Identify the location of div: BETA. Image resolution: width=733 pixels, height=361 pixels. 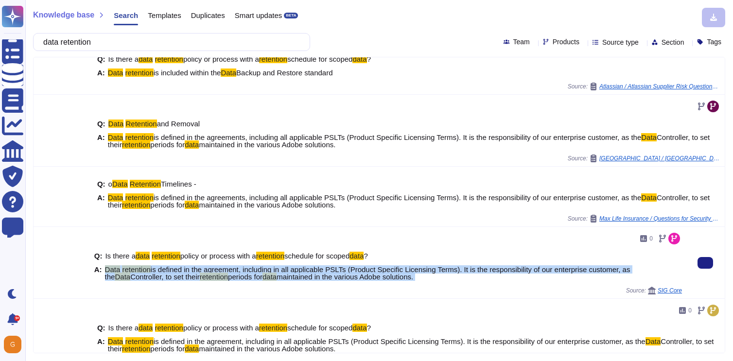
(291, 16).